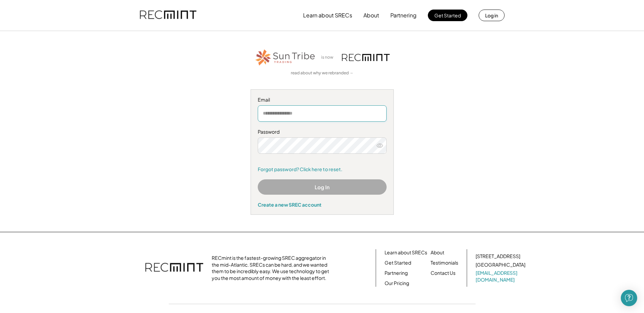 The width and height of the screenshot is (644, 313). What do you see at coordinates (404, 15) in the screenshot?
I see `button: Partnering` at bounding box center [404, 15].